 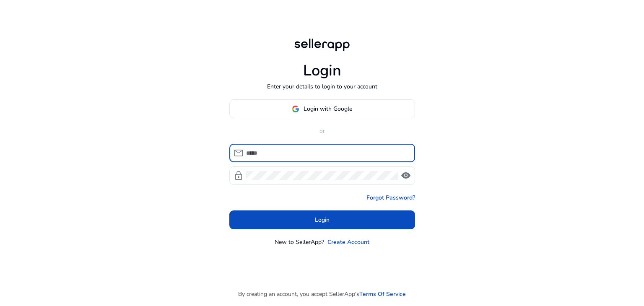 I want to click on a: Create Account, so click(x=348, y=241).